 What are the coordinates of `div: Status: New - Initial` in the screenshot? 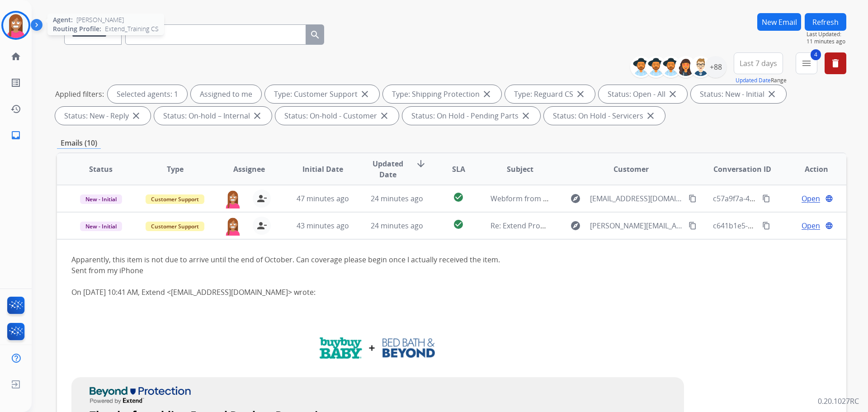 It's located at (739, 94).